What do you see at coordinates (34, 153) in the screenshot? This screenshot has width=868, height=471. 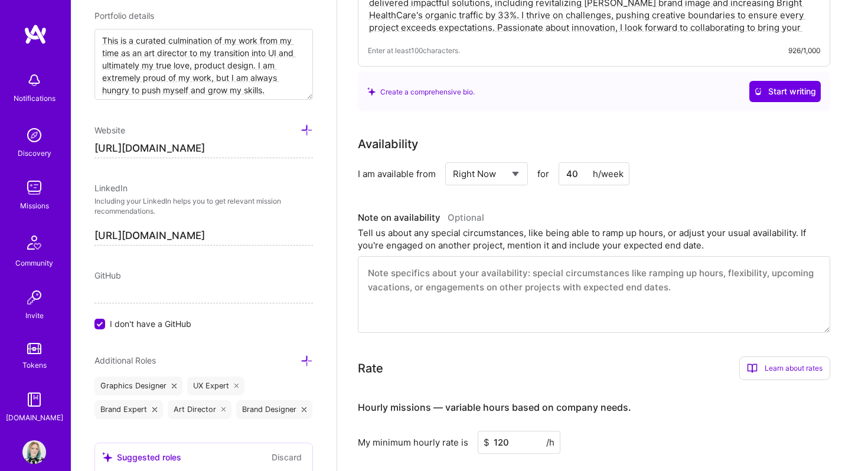 I see `div: Discovery` at bounding box center [34, 153].